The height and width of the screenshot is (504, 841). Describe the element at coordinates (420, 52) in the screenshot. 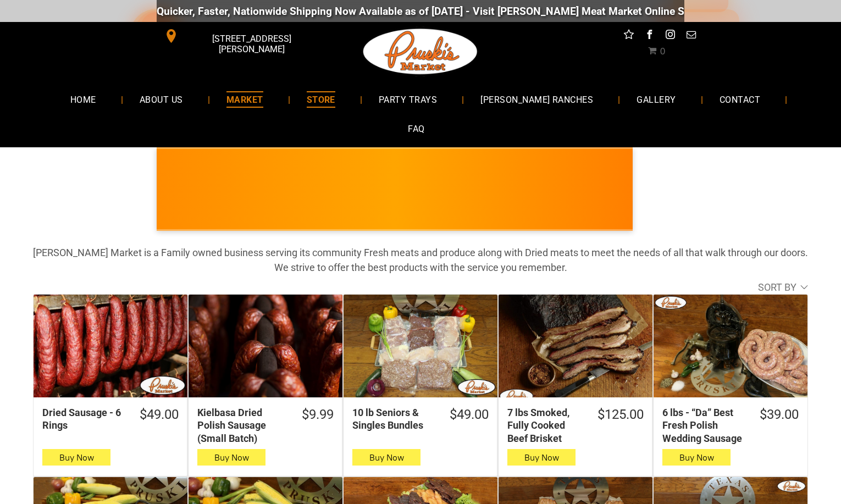

I see `img: Pruski-s+Market+HQ+Logo2-1920w.png` at that location.